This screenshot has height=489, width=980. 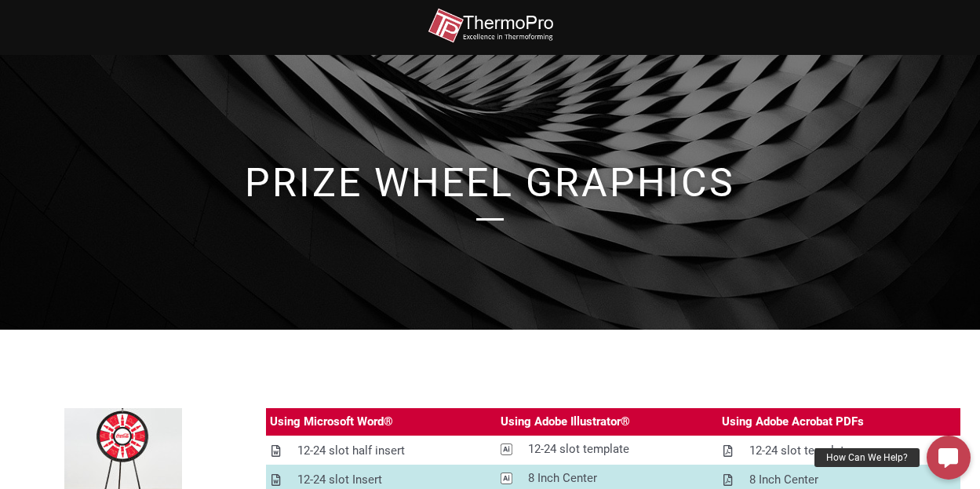 I want to click on div: Using Adobe Illustrator®, so click(x=565, y=421).